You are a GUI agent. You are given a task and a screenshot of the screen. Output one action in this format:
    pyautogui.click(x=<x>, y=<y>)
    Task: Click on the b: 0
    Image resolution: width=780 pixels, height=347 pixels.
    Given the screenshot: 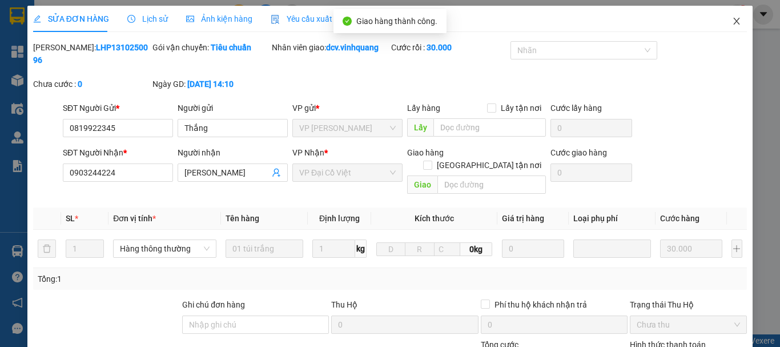 What is the action you would take?
    pyautogui.click(x=80, y=84)
    